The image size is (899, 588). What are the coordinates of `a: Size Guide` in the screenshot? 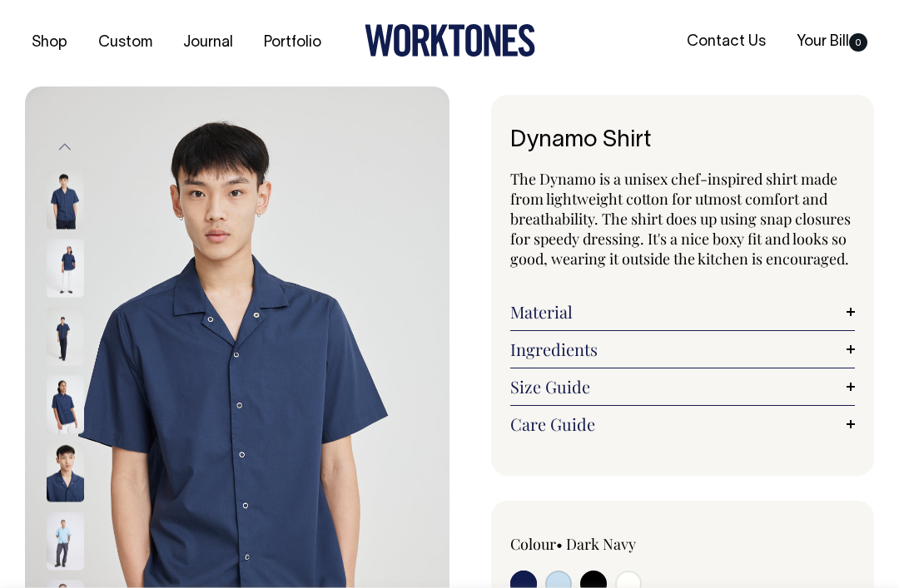 It's located at (682, 387).